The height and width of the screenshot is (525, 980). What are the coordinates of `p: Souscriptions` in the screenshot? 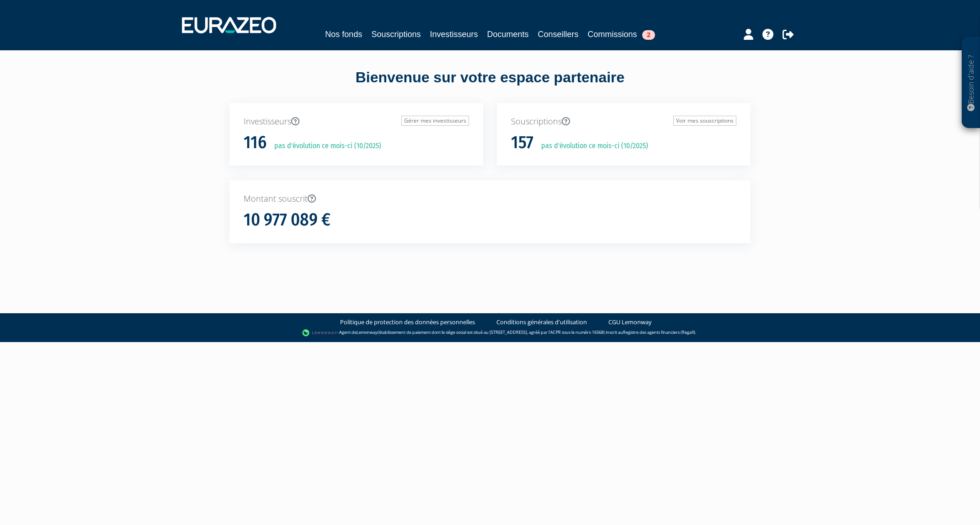 It's located at (624, 122).